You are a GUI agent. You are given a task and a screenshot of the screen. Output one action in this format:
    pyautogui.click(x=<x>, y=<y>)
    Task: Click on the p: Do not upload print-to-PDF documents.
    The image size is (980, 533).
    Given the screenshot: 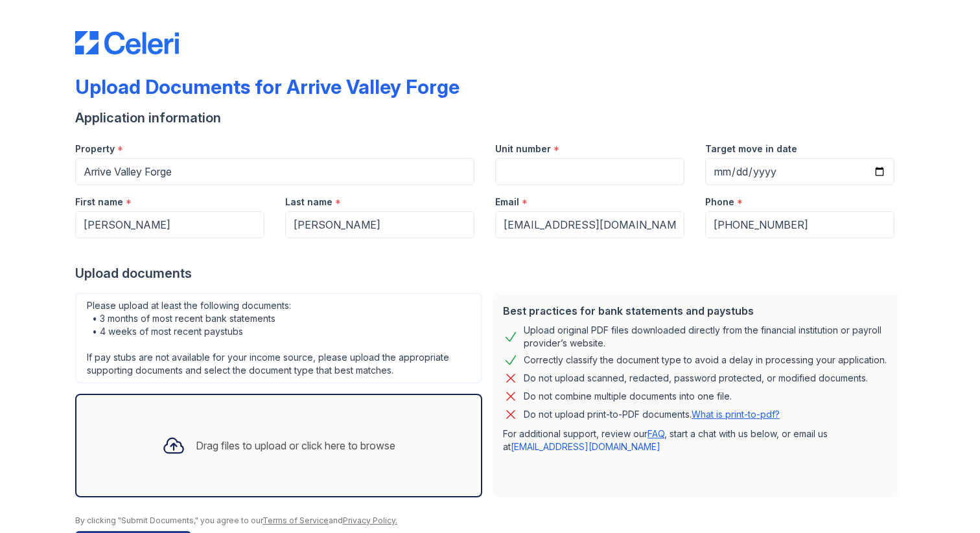 What is the action you would take?
    pyautogui.click(x=651, y=415)
    